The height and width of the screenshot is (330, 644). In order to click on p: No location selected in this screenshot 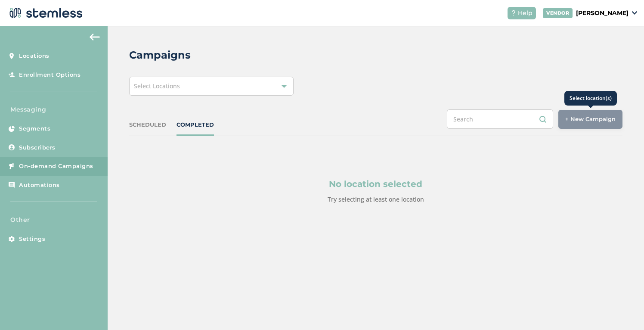, I will do `click(376, 184)`.